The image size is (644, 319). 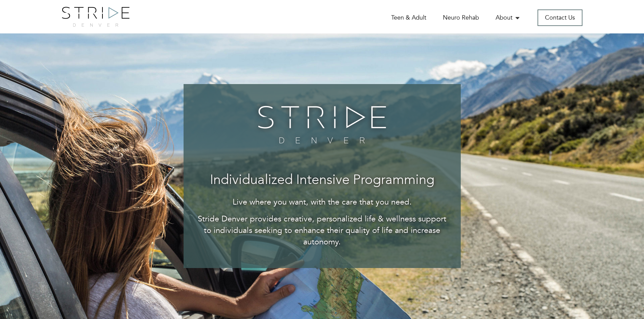 What do you see at coordinates (322, 202) in the screenshot?
I see `p: Live where you want, with the care that you need.` at bounding box center [322, 202].